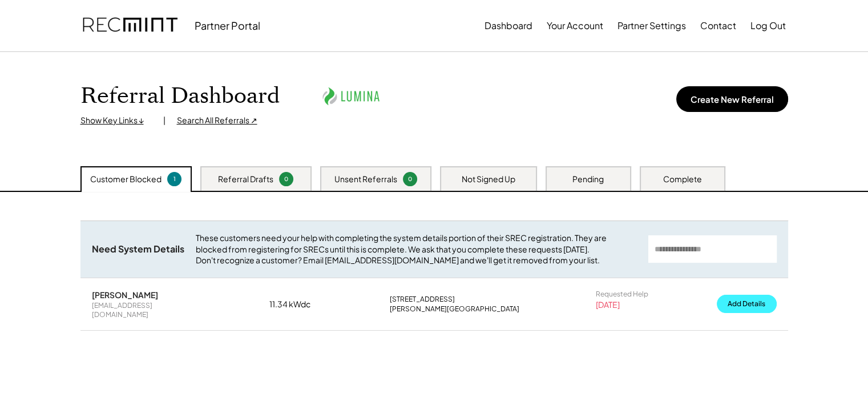 The width and height of the screenshot is (868, 397). What do you see at coordinates (130, 26) in the screenshot?
I see `img: recmint-logotype%403x.png` at bounding box center [130, 26].